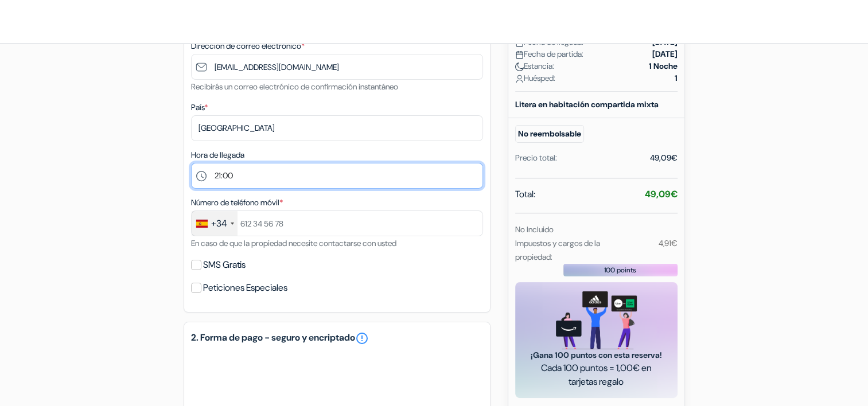 The image size is (868, 406). Describe the element at coordinates (78, 22) in the screenshot. I see `img: Albergues.com` at that location.